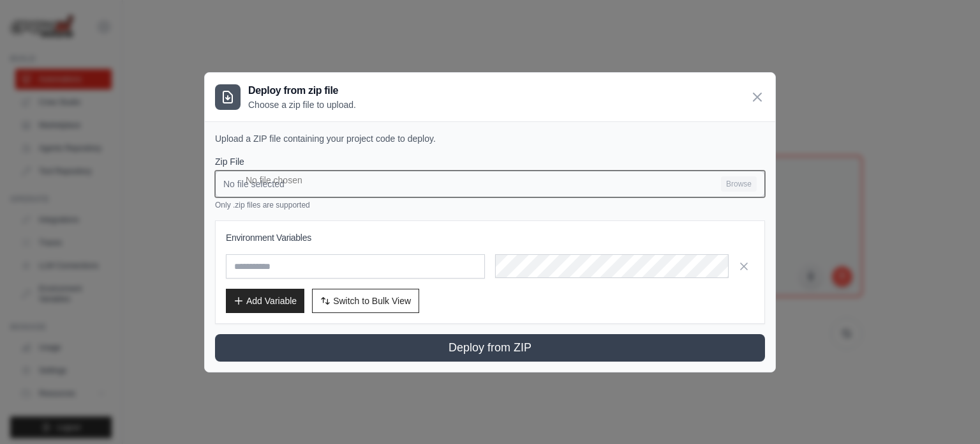 The width and height of the screenshot is (980, 444). Describe the element at coordinates (490, 138) in the screenshot. I see `p: Upload a ZIP file containing your project code to deploy.` at that location.